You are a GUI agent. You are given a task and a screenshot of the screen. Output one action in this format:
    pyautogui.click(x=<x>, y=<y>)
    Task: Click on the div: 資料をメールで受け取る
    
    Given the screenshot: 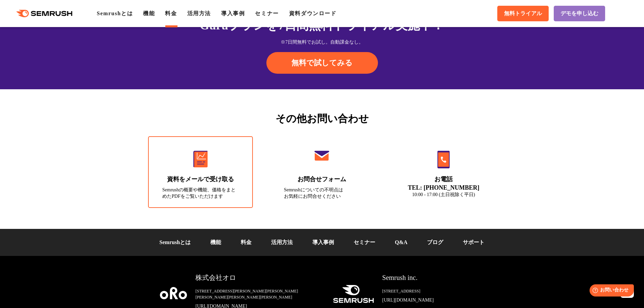 What is the action you would take?
    pyautogui.click(x=201, y=179)
    